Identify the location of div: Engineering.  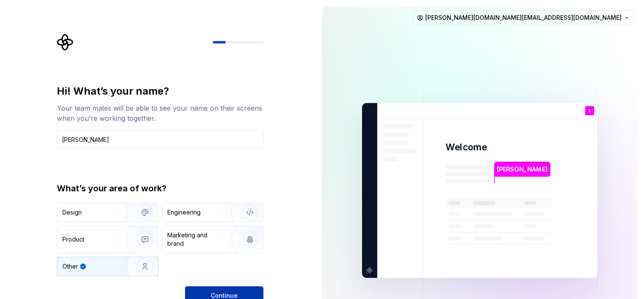
(184, 212).